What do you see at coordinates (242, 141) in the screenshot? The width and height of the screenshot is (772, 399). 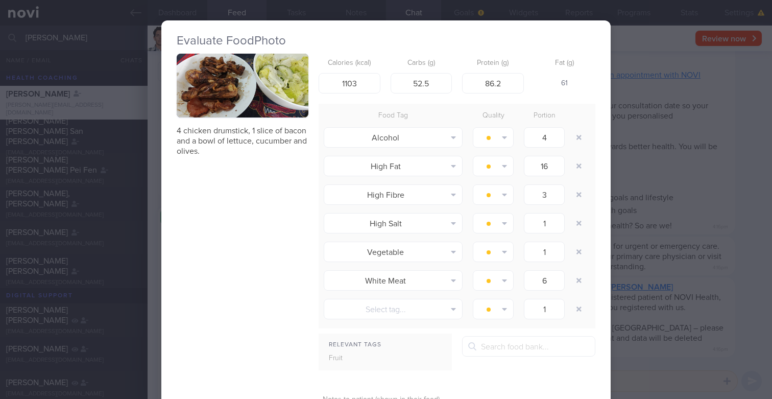 I see `p: 4 chicken drumstick, 1 slice of bacon and a bowl of lettuce, cucumber and olives.` at bounding box center [242, 141].